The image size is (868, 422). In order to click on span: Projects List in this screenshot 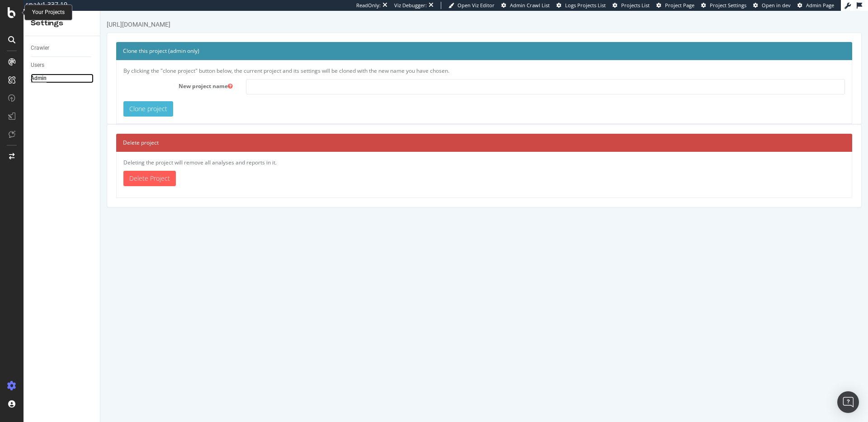, I will do `click(635, 5)`.